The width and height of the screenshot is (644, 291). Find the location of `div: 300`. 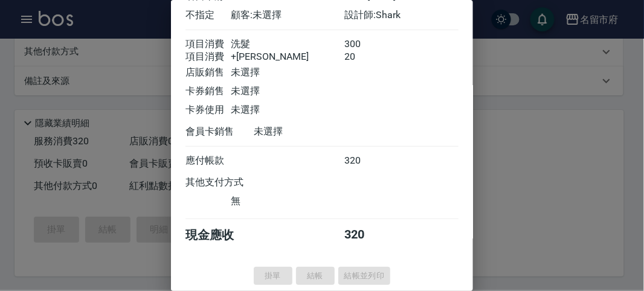

div: 300 is located at coordinates (367, 44).